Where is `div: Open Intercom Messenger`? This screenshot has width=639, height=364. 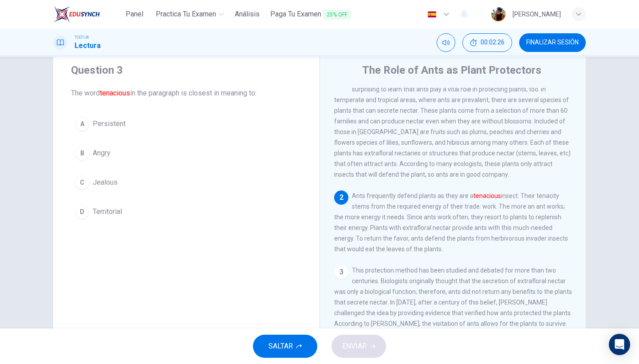 div: Open Intercom Messenger is located at coordinates (620, 345).